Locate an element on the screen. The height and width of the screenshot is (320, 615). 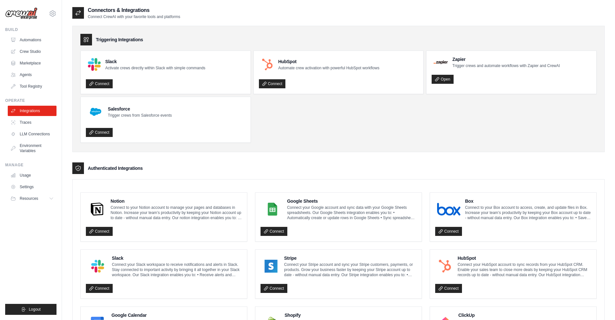
p: Connect your HubSpot account to sync records from your HubSpot CRM. Enable your sales team to clo... is located at coordinates (524, 270).